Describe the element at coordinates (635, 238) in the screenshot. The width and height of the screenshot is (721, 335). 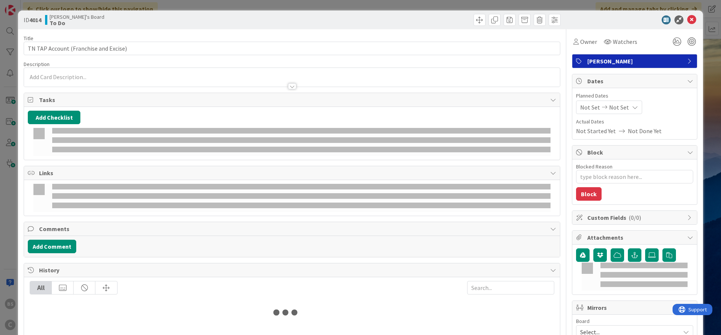
I see `span: Attachments` at that location.